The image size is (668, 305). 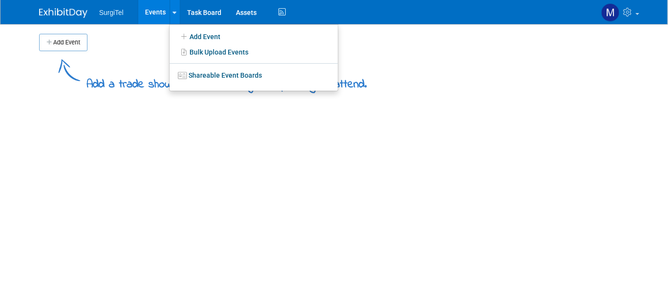 What do you see at coordinates (254, 52) in the screenshot?
I see `a: Bulk Upload Events` at bounding box center [254, 52].